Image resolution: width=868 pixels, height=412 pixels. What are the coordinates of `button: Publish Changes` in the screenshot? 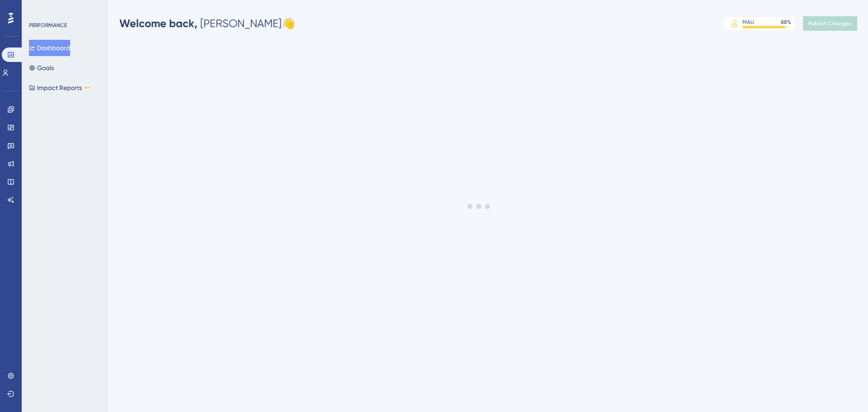 It's located at (830, 23).